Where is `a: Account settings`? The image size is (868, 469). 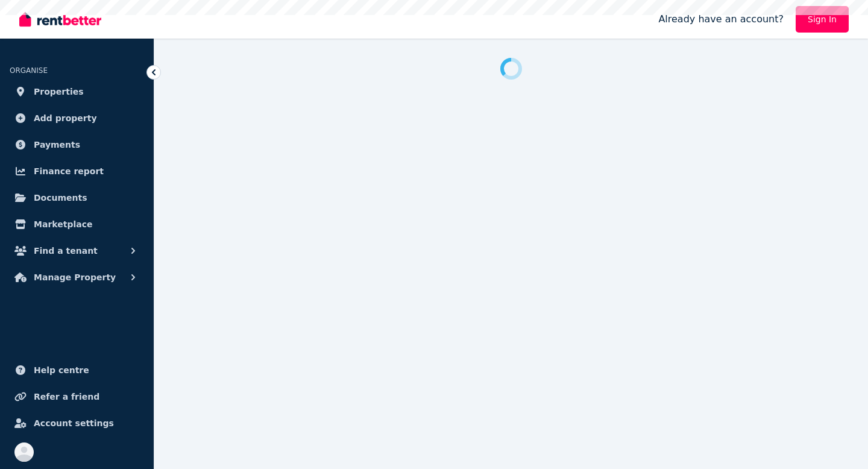
a: Account settings is located at coordinates (76, 423).